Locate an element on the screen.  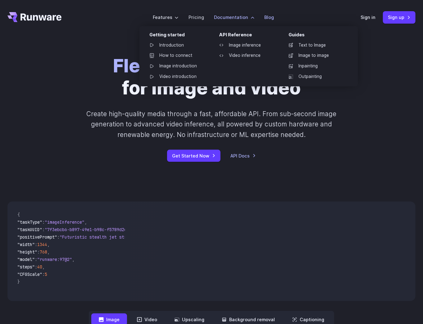
strong: Flexible generative AI is located at coordinates (212, 66).